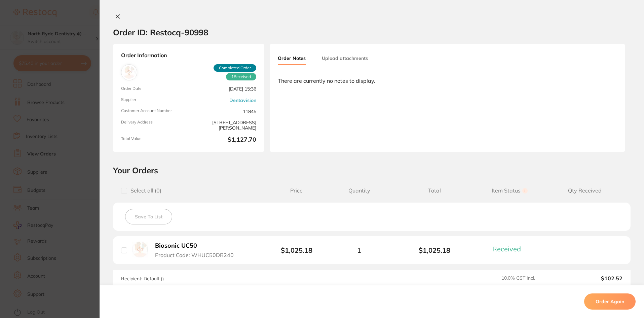 This screenshot has height=318, width=644. Describe the element at coordinates (154, 100) in the screenshot. I see `span: Supplier` at that location.